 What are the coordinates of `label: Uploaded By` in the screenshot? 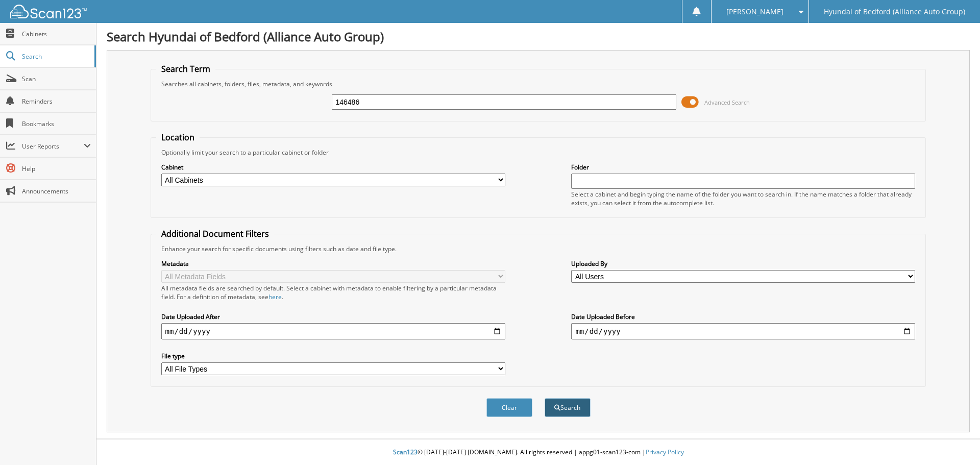 It's located at (743, 263).